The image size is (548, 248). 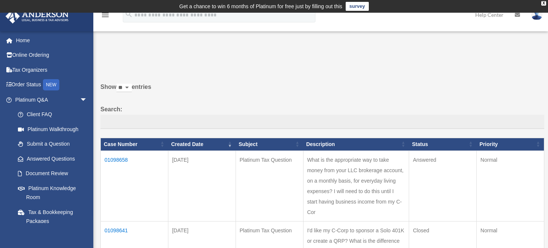 I want to click on a: Platinum Q&Aarrow_drop_down, so click(x=50, y=100).